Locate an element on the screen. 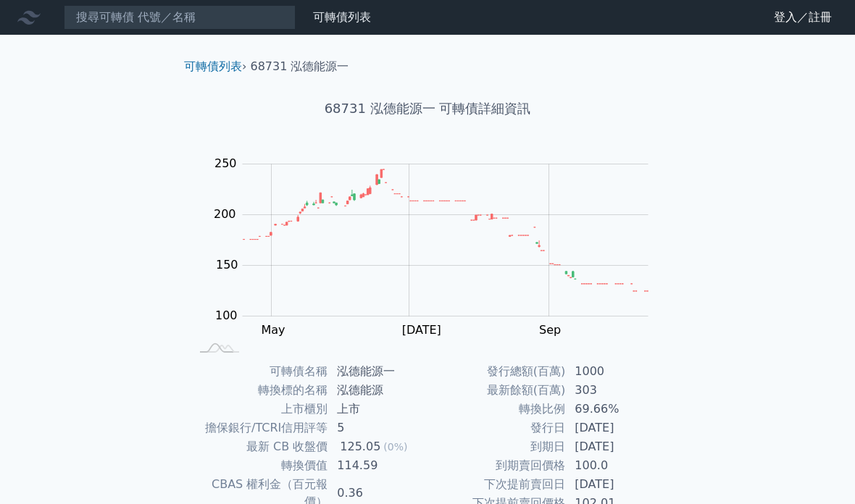 Image resolution: width=855 pixels, height=504 pixels. td: 泓德能源 is located at coordinates (377, 390).